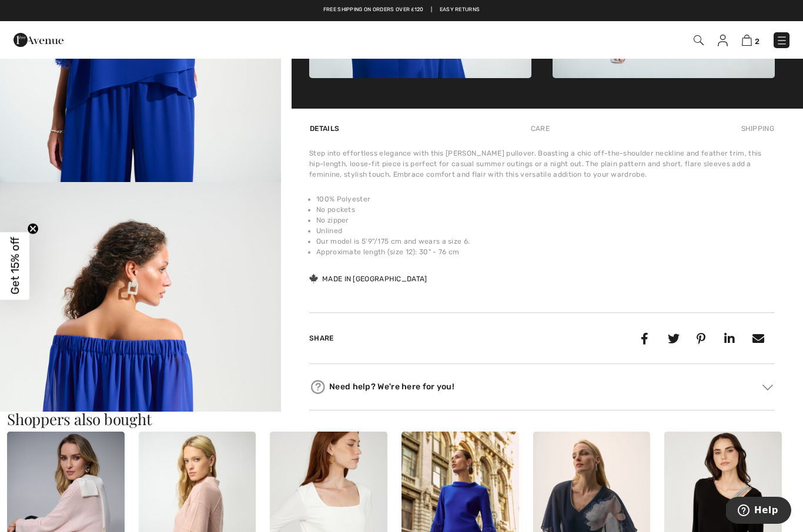 The height and width of the screenshot is (532, 803). Describe the element at coordinates (545, 231) in the screenshot. I see `li: Unlined` at that location.